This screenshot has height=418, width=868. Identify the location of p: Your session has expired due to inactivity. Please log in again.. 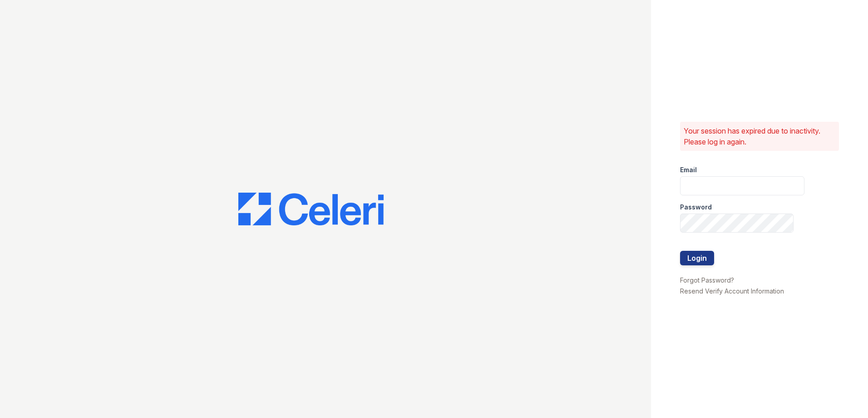
(759, 136).